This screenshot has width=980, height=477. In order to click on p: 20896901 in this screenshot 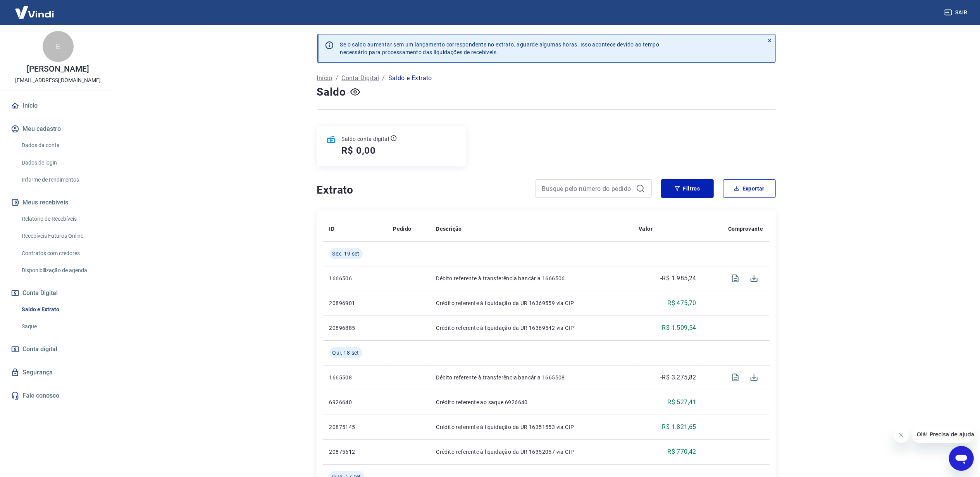, I will do `click(355, 304)`.